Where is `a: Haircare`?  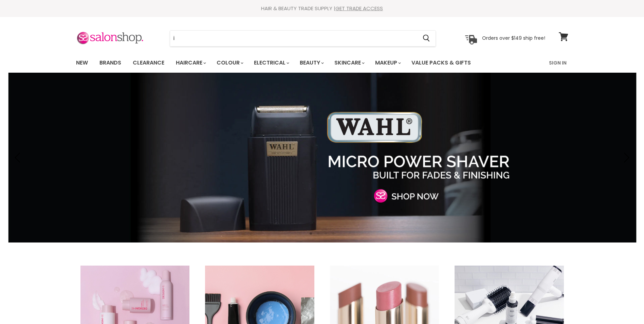
a: Haircare is located at coordinates (191, 63).